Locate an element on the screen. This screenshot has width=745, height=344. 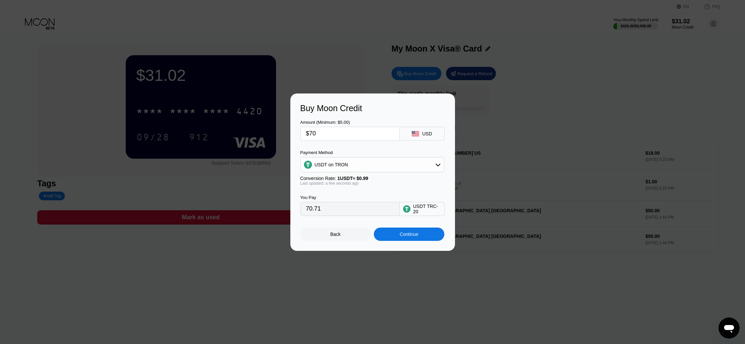
div: Buy Moon Credit is located at coordinates (372, 108).